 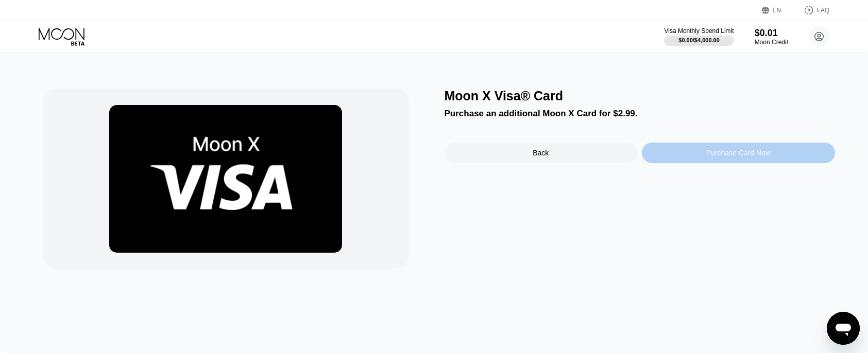 I want to click on div: Purchase an additional Moon X Card for $2.99., so click(x=640, y=114).